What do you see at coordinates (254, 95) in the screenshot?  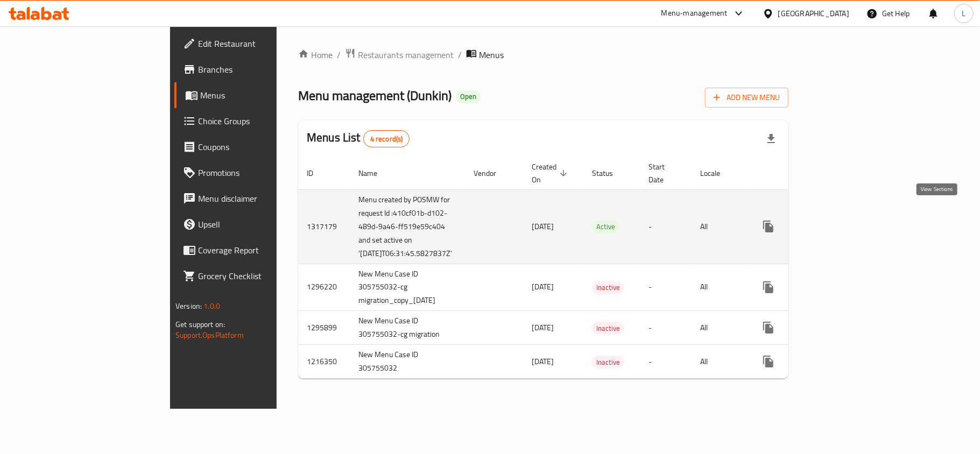 I see `a: Menus` at bounding box center [254, 95].